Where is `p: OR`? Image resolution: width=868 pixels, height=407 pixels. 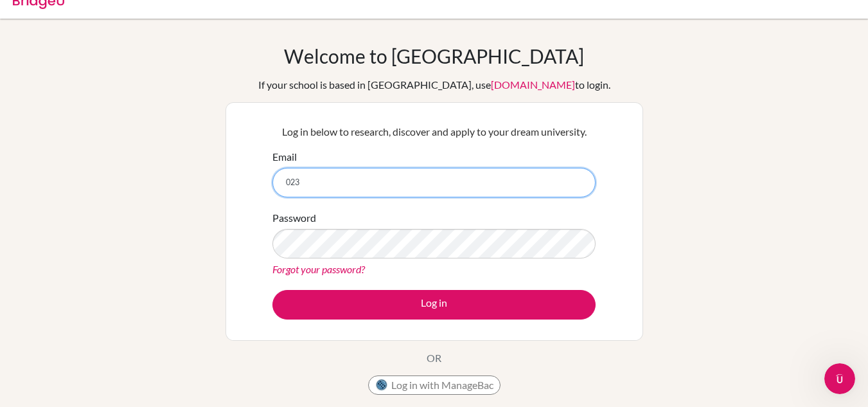
p: OR is located at coordinates (433, 358).